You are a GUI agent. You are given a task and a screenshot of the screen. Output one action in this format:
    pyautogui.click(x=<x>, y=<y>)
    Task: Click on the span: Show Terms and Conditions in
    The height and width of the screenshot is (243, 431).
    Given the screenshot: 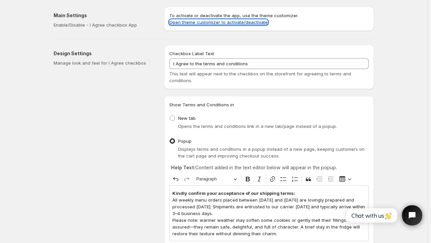 What is the action you would take?
    pyautogui.click(x=202, y=105)
    